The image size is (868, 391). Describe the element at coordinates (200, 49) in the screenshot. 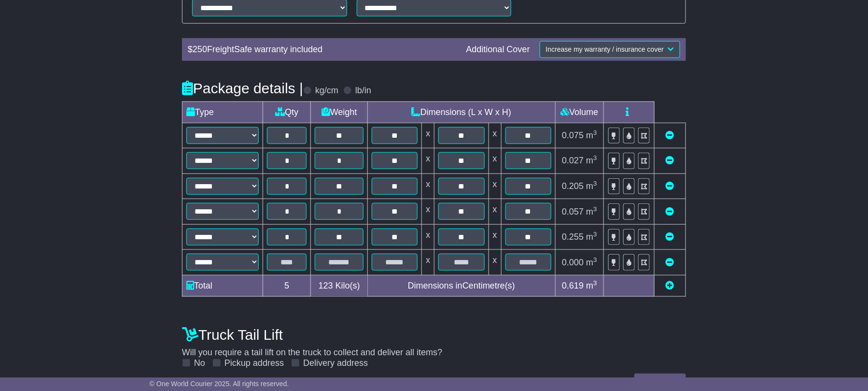

I see `span: 250` at that location.